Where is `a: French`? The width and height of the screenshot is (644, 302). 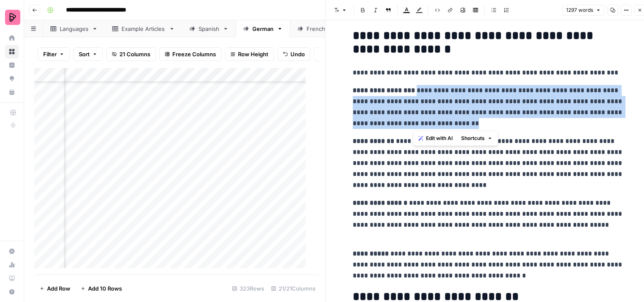 a: French is located at coordinates (316, 29).